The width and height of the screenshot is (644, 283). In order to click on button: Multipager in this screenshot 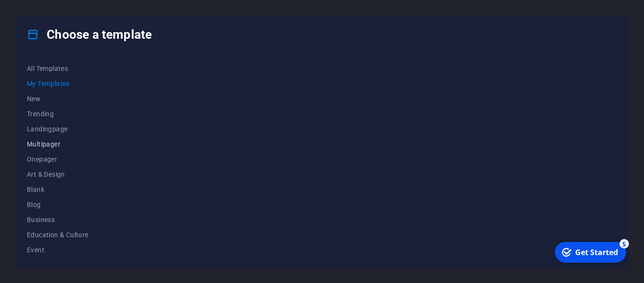, I will do `click(57, 144)`.